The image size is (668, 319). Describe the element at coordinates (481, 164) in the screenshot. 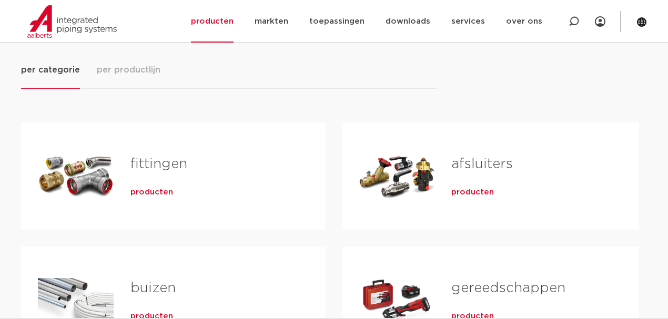

I see `a: afsluiters` at that location.